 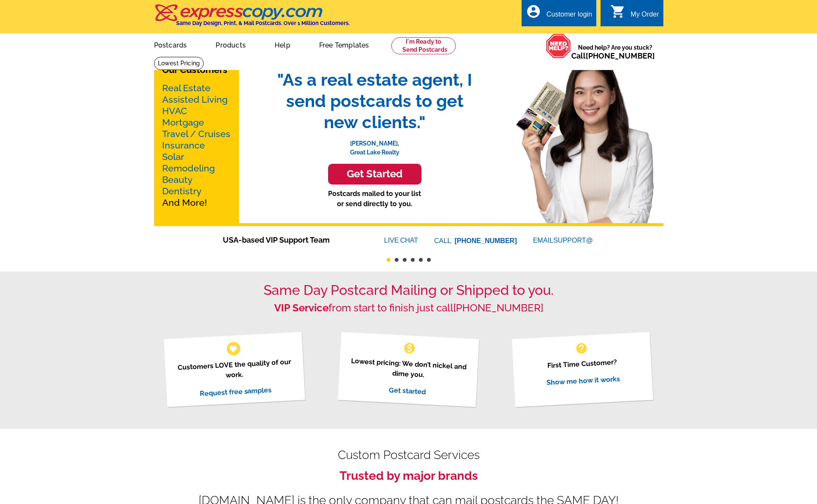 What do you see at coordinates (375, 174) in the screenshot?
I see `a: Get Started` at bounding box center [375, 174].